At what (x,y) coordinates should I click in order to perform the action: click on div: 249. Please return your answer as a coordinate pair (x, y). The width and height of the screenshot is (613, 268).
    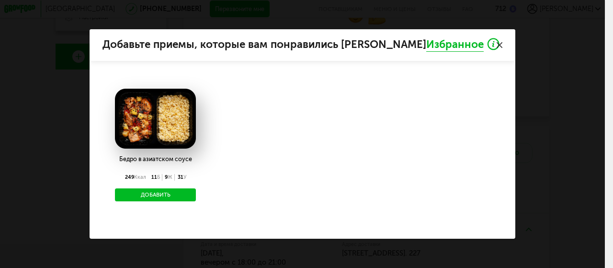
    Looking at the image, I should click on (136, 177).